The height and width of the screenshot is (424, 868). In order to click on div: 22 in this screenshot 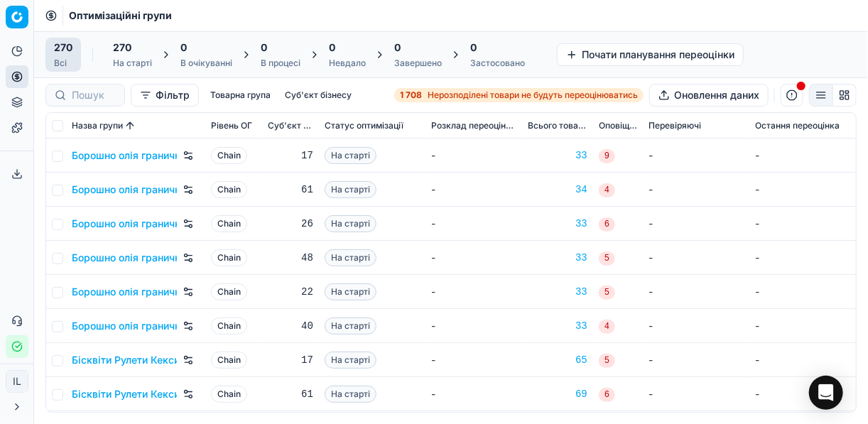, I will do `click(291, 292)`.